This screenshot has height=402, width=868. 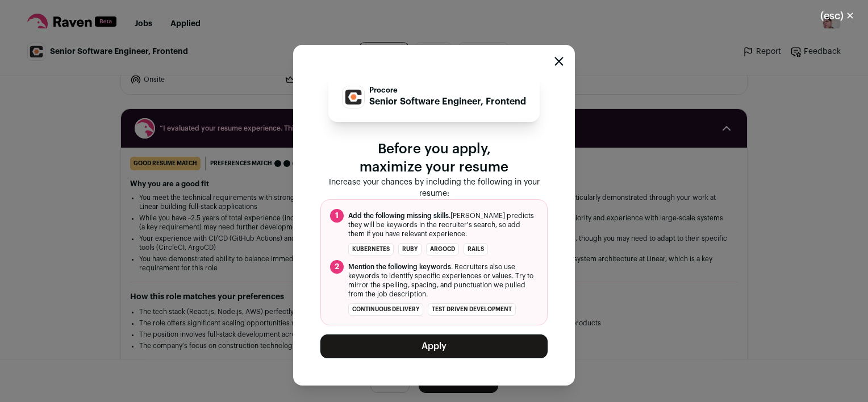 I want to click on li: Test Driven Development, so click(x=472, y=309).